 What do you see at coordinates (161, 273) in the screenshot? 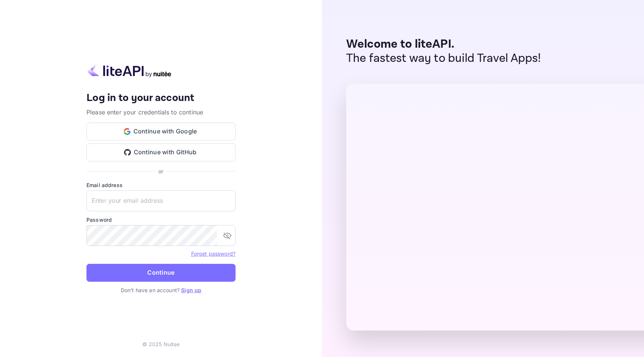
I see `button: Continue` at bounding box center [161, 273].